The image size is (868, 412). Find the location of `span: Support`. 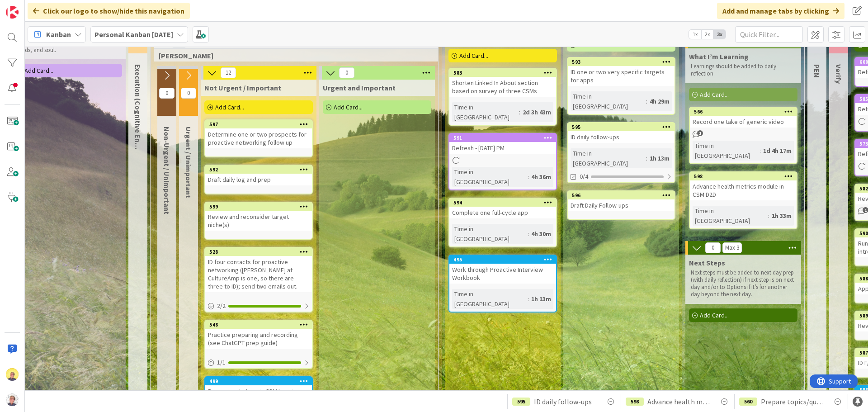

span: Support is located at coordinates (30, 7).